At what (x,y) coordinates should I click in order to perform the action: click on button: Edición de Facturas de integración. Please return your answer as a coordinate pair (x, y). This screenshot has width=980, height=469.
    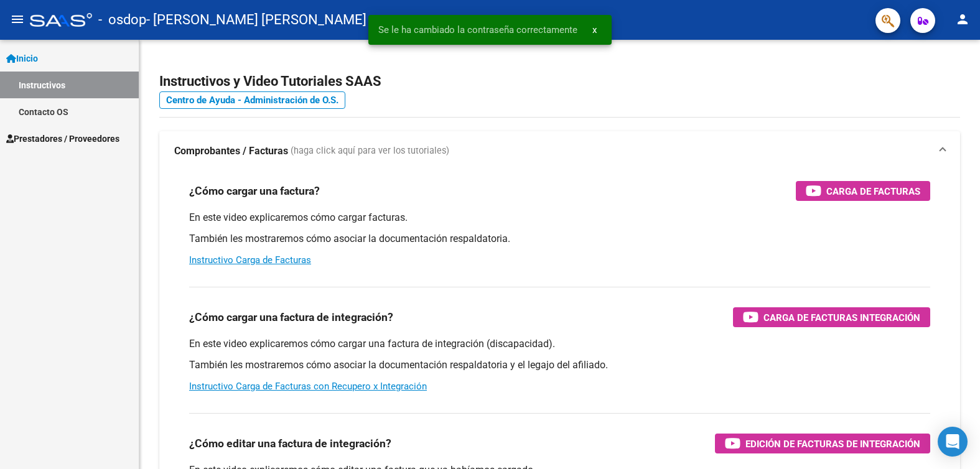
    Looking at the image, I should click on (823, 444).